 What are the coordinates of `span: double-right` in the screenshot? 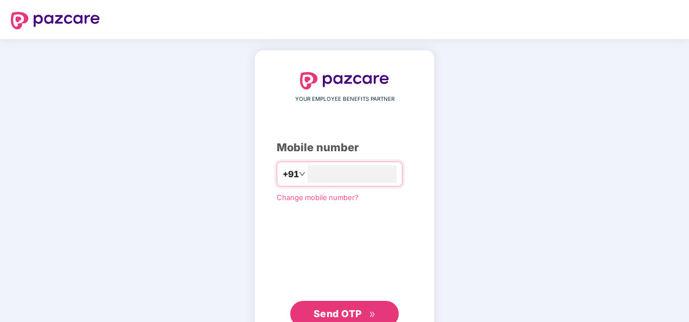 It's located at (372, 315).